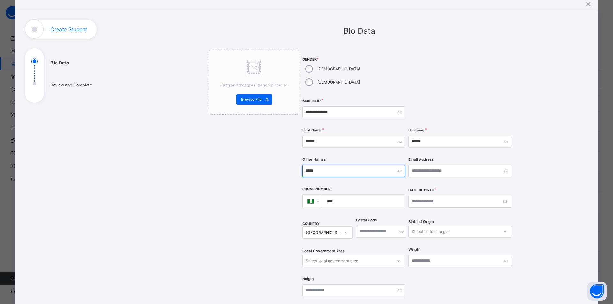  Describe the element at coordinates (69, 29) in the screenshot. I see `h1: Create Student` at that location.